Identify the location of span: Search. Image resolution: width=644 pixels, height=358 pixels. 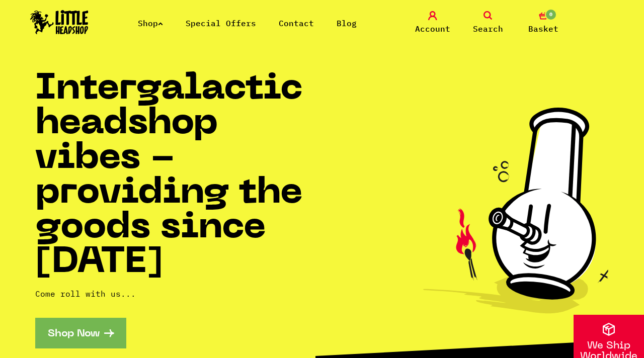
(488, 29).